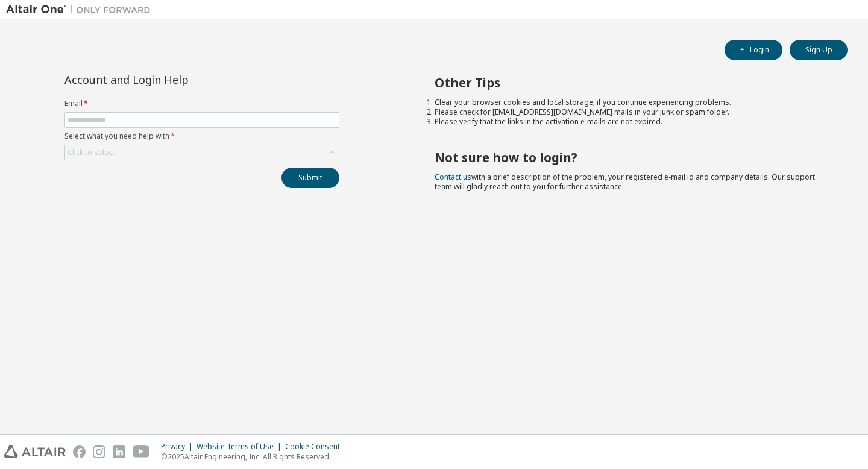 The image size is (868, 469). Describe the element at coordinates (202, 136) in the screenshot. I see `label: Select what you need help with` at that location.